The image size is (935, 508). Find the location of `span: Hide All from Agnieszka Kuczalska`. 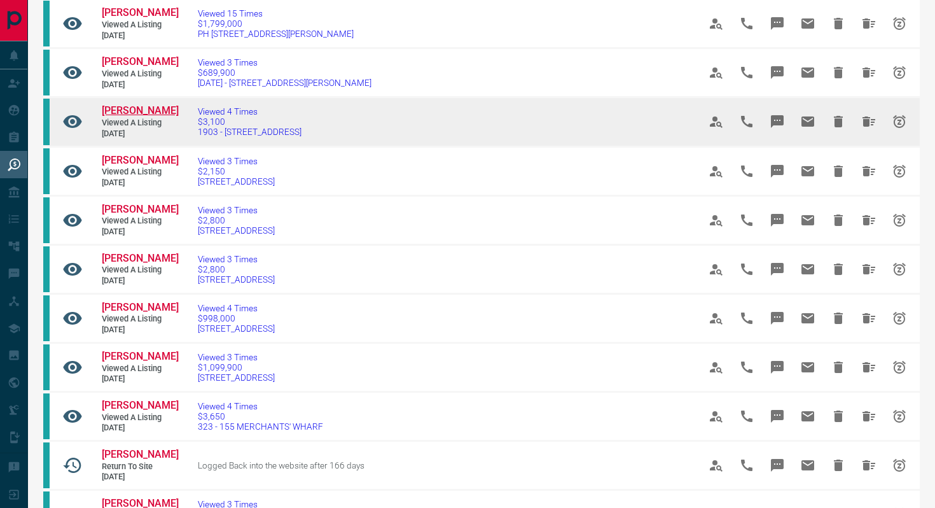

span: Hide All from Agnieszka Kuczalska is located at coordinates (869, 269).